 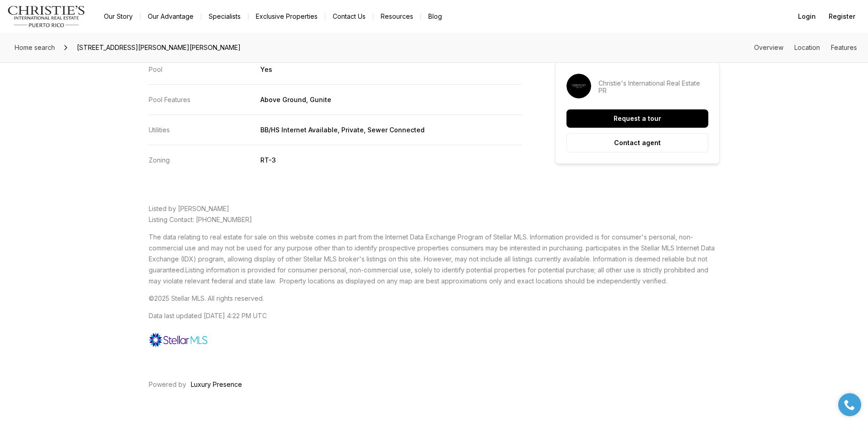 I want to click on span: ©2025 Stellar MLS. All rights reserved., so click(x=206, y=298).